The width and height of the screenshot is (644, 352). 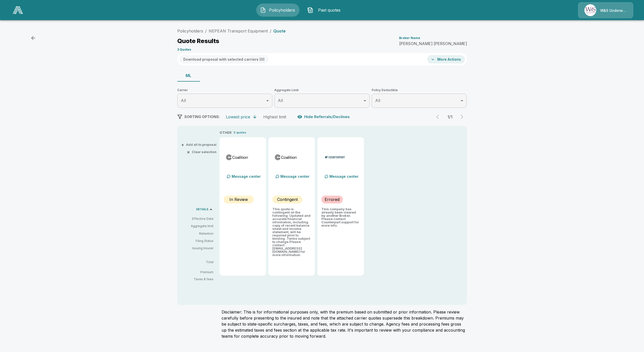 I want to click on a: NEPEAN Transport Equipment, so click(x=238, y=31).